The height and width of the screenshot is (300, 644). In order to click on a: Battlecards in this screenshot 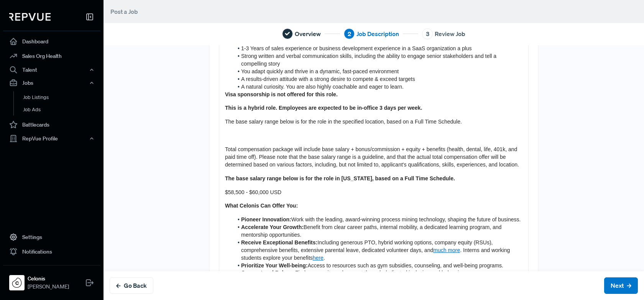, I will do `click(52, 125)`.